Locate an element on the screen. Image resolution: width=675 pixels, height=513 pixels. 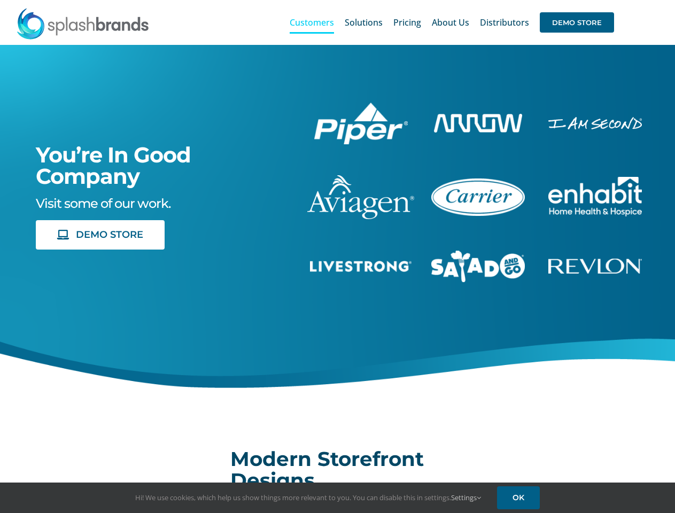
img: Salad And Go Store is located at coordinates (478, 267).